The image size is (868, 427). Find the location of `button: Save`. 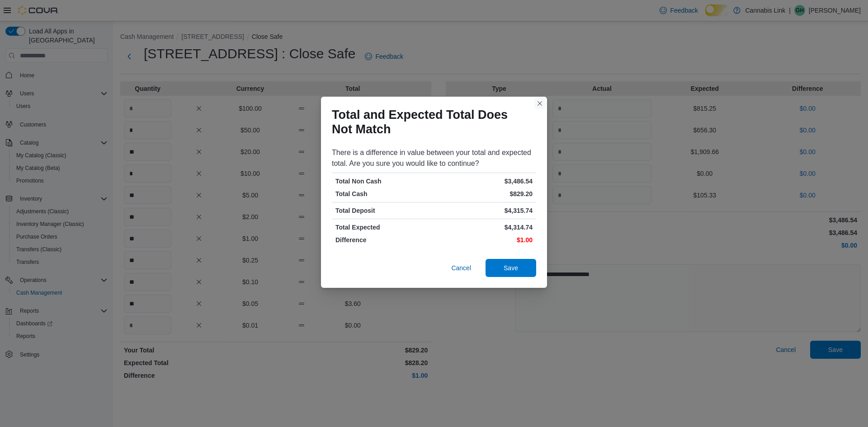

button: Save is located at coordinates (511, 268).